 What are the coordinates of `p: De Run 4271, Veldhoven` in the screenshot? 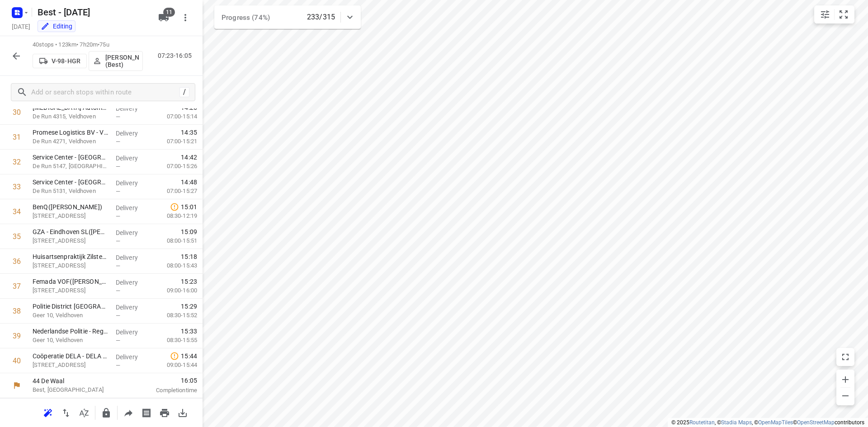 It's located at (71, 141).